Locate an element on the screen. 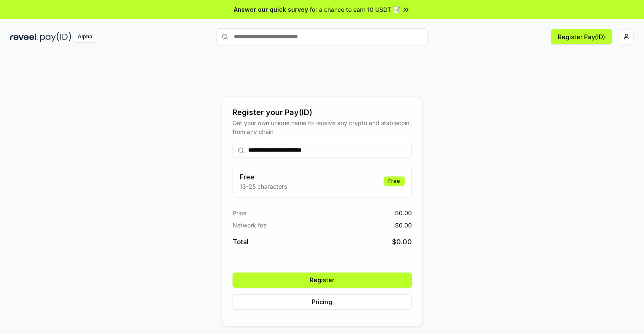 The image size is (644, 334). h3: Free is located at coordinates (263, 177).